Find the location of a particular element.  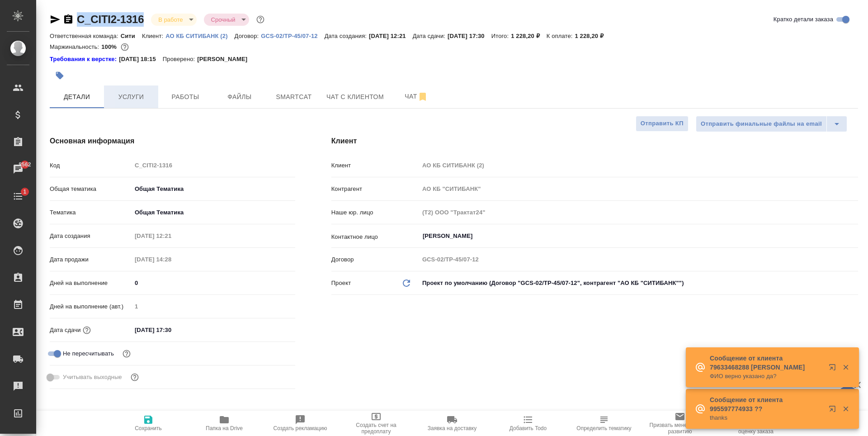

p: Дата сдачи: is located at coordinates (430, 36).